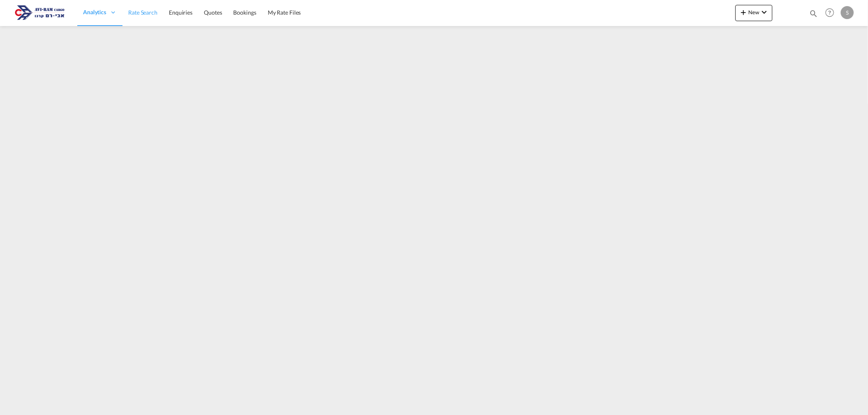  I want to click on div: Help, so click(832, 13).